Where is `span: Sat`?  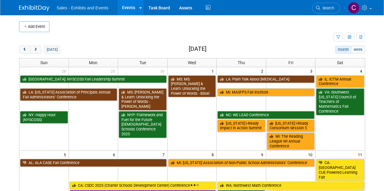
span: Sat is located at coordinates (340, 63).